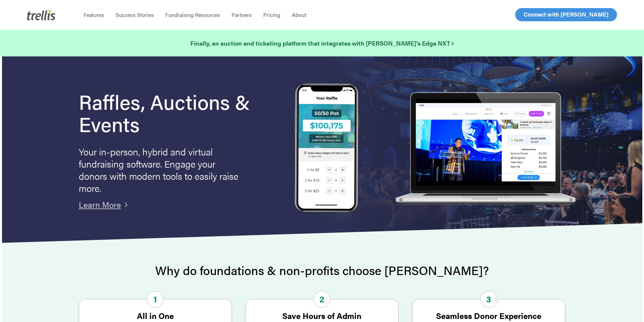  What do you see at coordinates (241, 14) in the screenshot?
I see `span: Partners` at bounding box center [241, 14].